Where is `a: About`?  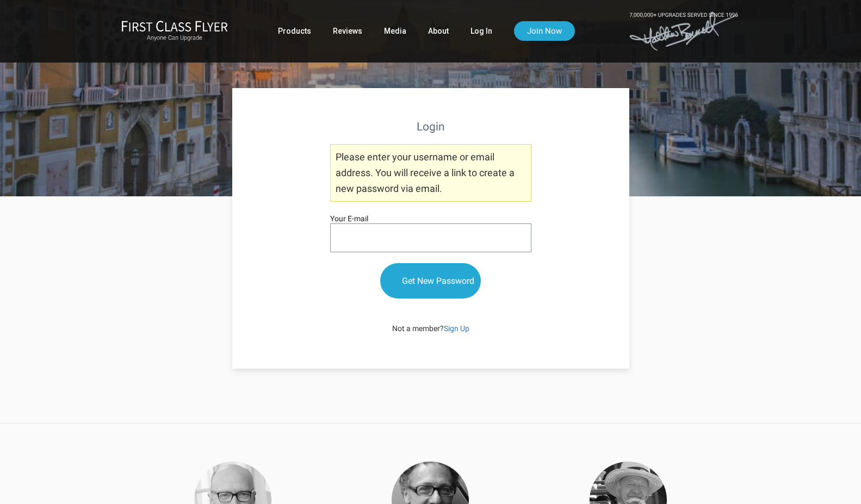
a: About is located at coordinates (439, 31).